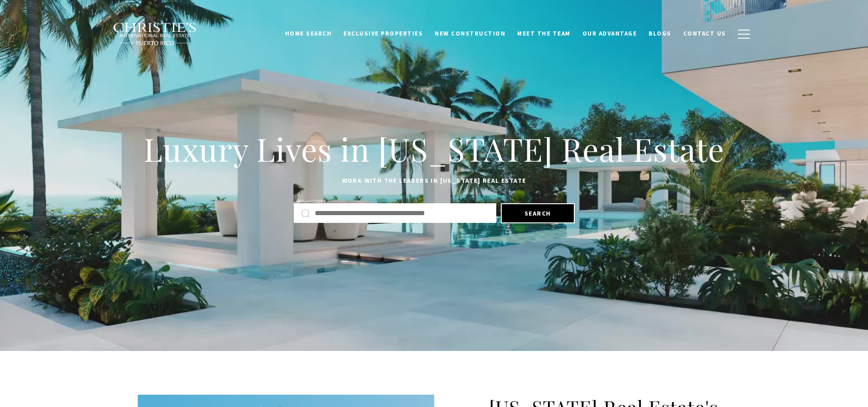 This screenshot has height=407, width=868. What do you see at coordinates (470, 33) in the screenshot?
I see `span: New Construction` at bounding box center [470, 33].